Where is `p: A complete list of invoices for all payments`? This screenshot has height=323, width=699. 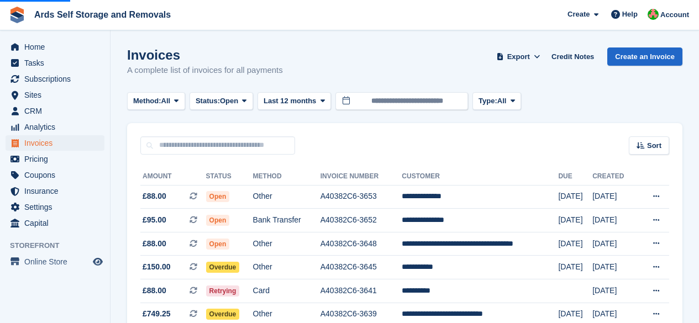
p: A complete list of invoices for all payments is located at coordinates (205, 70).